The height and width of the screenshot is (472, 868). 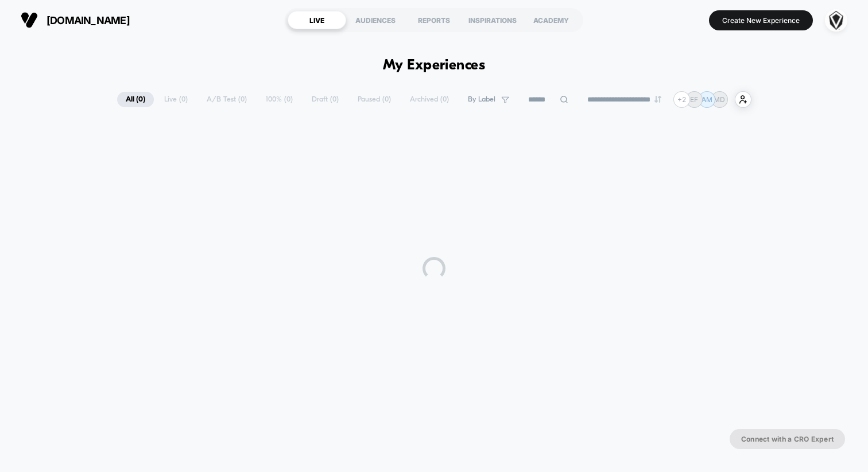 What do you see at coordinates (761, 20) in the screenshot?
I see `button: Create New Experience` at bounding box center [761, 20].